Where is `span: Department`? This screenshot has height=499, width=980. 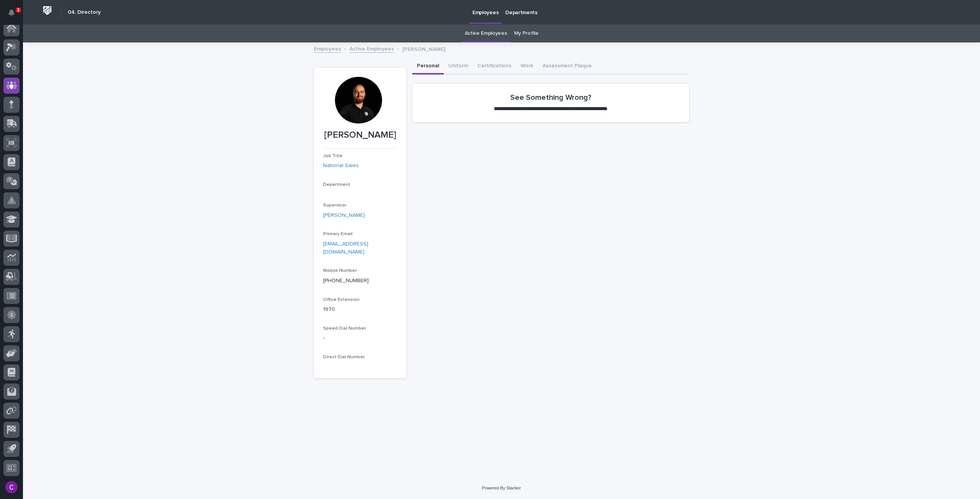 span: Department is located at coordinates (336, 185).